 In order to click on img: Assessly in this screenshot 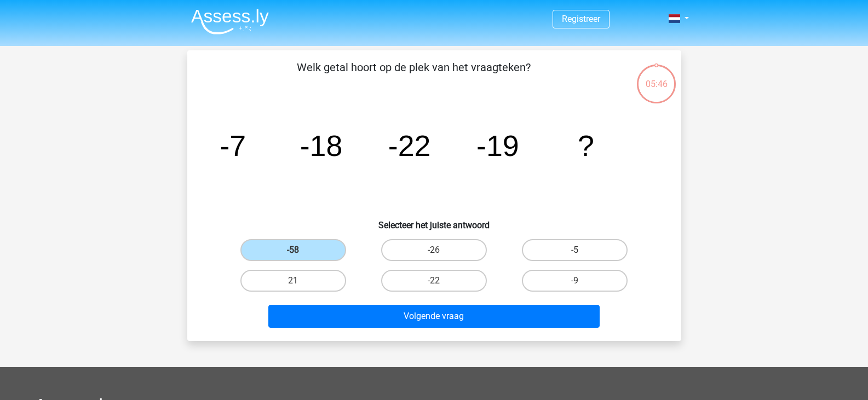, I will do `click(230, 21)`.